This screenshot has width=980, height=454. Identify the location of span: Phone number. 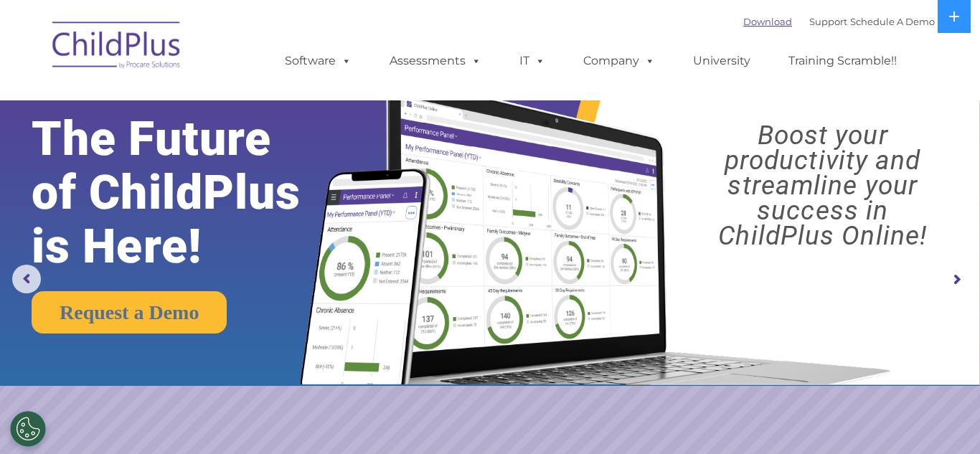
(229, 159).